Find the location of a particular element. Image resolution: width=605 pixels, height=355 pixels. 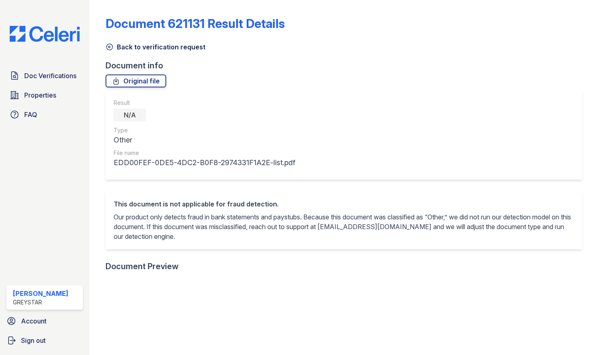

div: EDD00FEF-0DE5-4DC2-B0F8-2974331F1A2E-list.pdf is located at coordinates (204, 163).